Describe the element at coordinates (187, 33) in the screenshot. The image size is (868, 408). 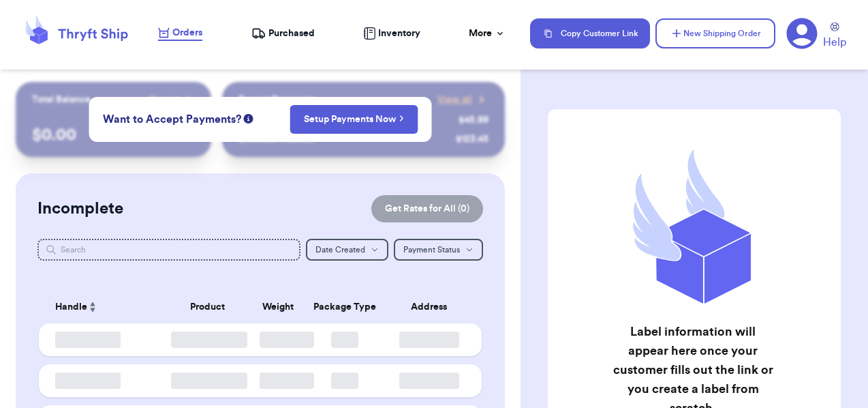
I see `span: Orders` at that location.